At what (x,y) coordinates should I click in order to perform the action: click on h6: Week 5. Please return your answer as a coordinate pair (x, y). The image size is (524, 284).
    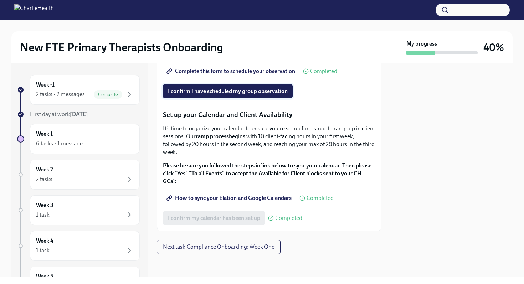
    Looking at the image, I should click on (45, 277).